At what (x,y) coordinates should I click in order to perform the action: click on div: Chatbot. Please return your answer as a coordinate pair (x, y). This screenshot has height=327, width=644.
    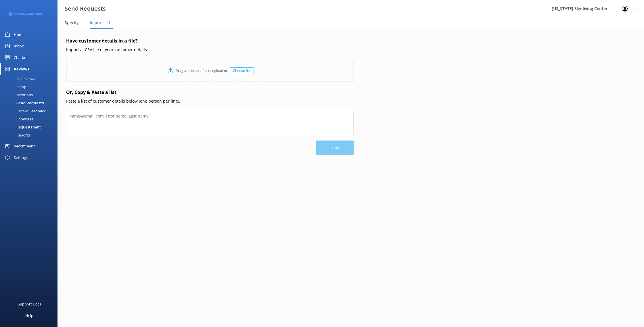
    Looking at the image, I should click on (21, 57).